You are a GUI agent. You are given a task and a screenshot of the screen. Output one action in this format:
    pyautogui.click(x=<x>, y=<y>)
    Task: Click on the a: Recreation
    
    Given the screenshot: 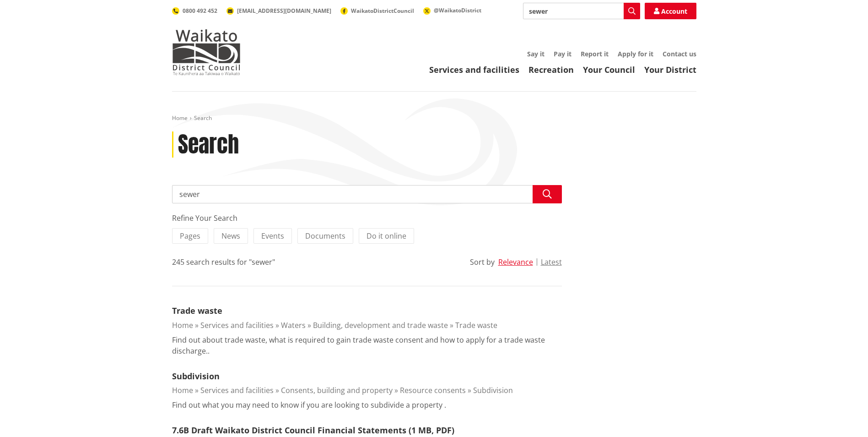 What is the action you would take?
    pyautogui.click(x=551, y=70)
    